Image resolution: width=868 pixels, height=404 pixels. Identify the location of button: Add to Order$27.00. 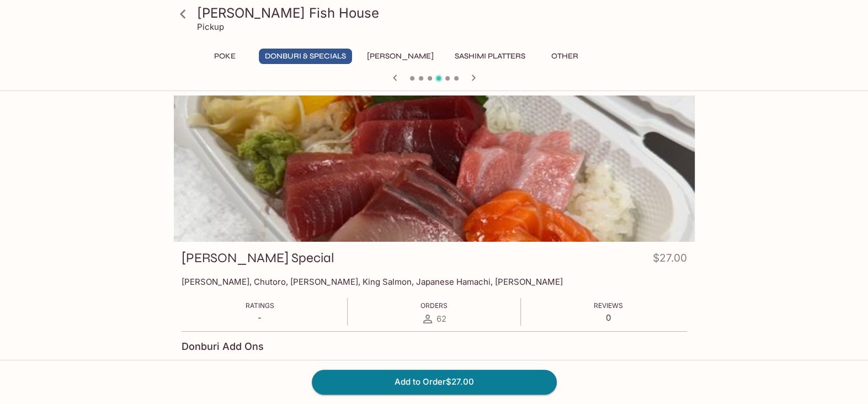
(434, 382).